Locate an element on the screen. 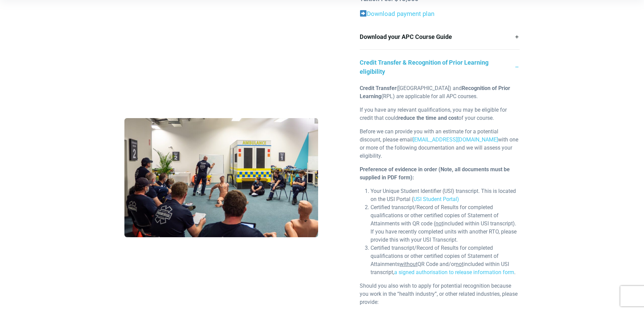  a: Download your APC Course Guide is located at coordinates (440, 36).